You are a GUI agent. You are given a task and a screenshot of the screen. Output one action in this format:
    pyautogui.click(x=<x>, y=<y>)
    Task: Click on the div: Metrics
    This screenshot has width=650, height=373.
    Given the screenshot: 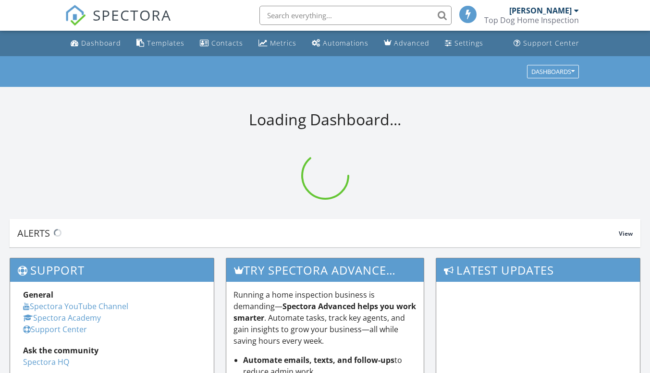 What is the action you would take?
    pyautogui.click(x=283, y=43)
    